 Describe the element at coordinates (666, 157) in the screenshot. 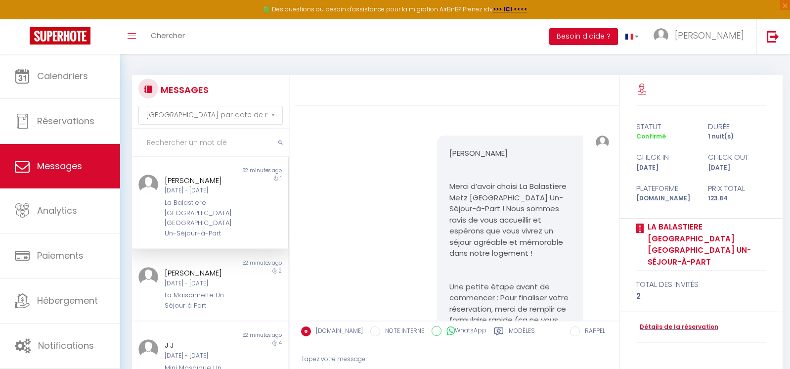

I see `div: check in` at that location.